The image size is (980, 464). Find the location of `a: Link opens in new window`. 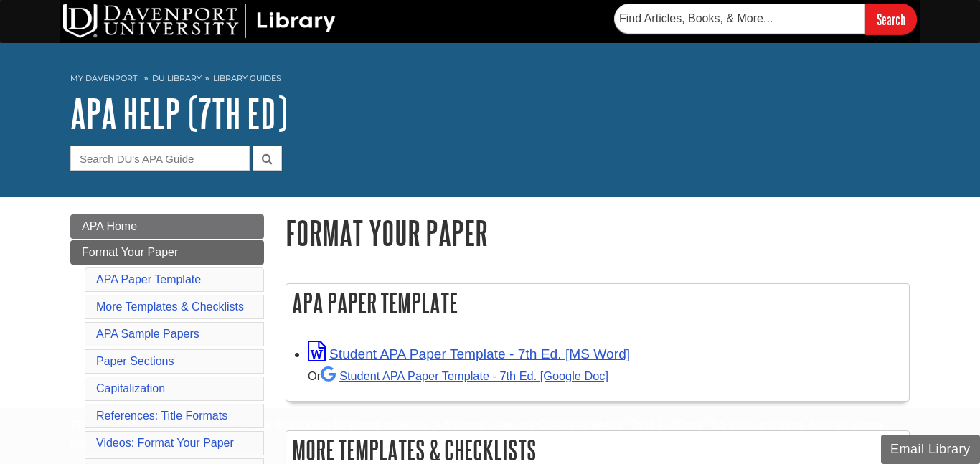

a: Link opens in new window is located at coordinates (469, 354).